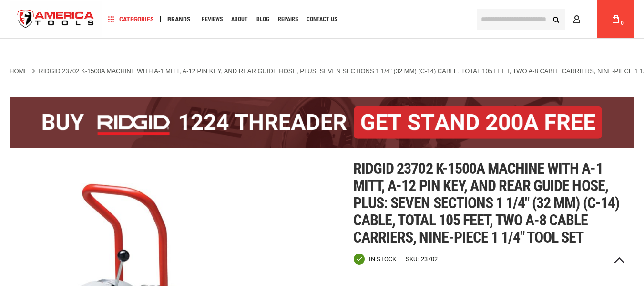 This screenshot has height=286, width=644. What do you see at coordinates (239, 19) in the screenshot?
I see `a: About` at bounding box center [239, 19].